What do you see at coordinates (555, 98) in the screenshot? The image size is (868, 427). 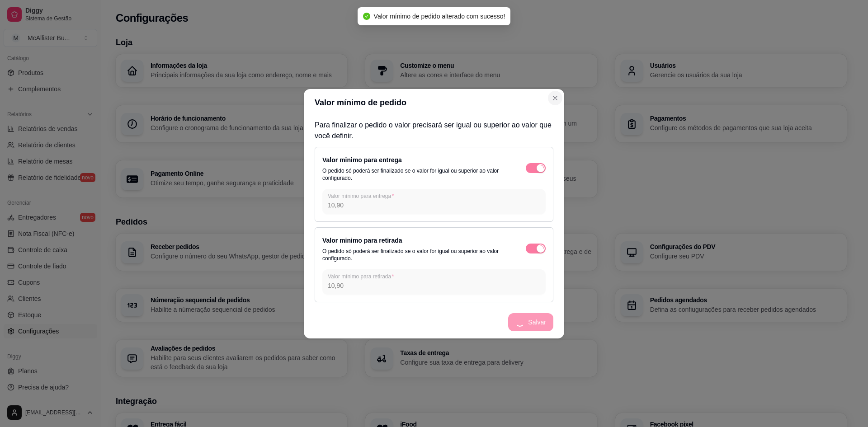 I see `button: Close` at bounding box center [555, 98].